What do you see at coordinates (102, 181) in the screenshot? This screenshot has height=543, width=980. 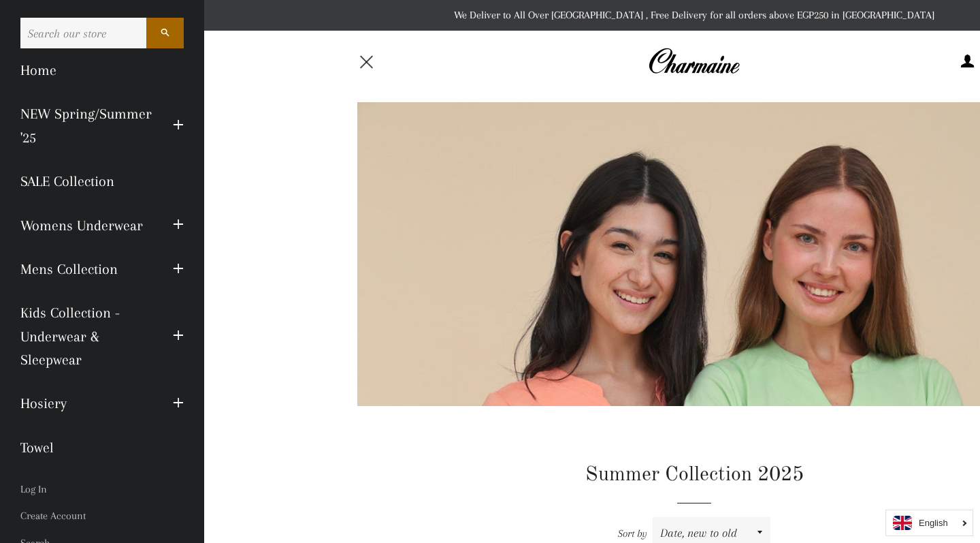 I see `a: SALE Collection` at bounding box center [102, 181].